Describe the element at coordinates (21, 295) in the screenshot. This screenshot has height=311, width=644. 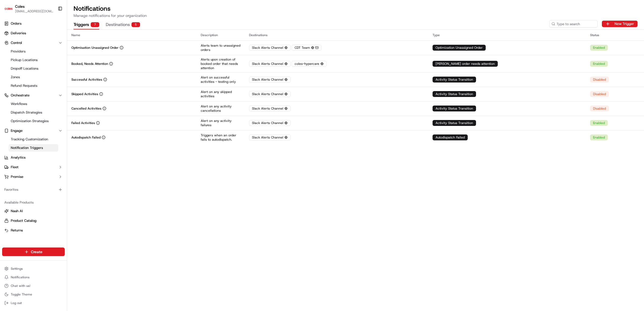
I see `span: Toggle Theme` at that location.